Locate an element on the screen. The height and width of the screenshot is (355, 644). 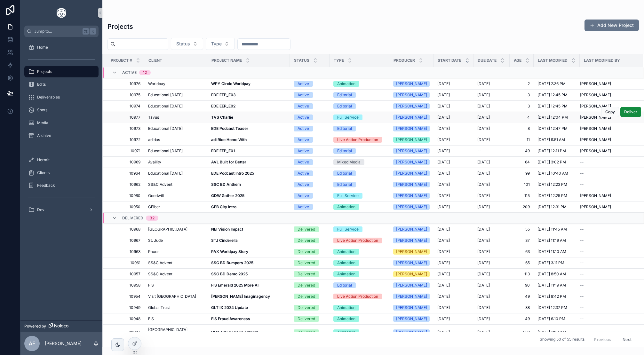
span: Tavus is located at coordinates (154, 117).